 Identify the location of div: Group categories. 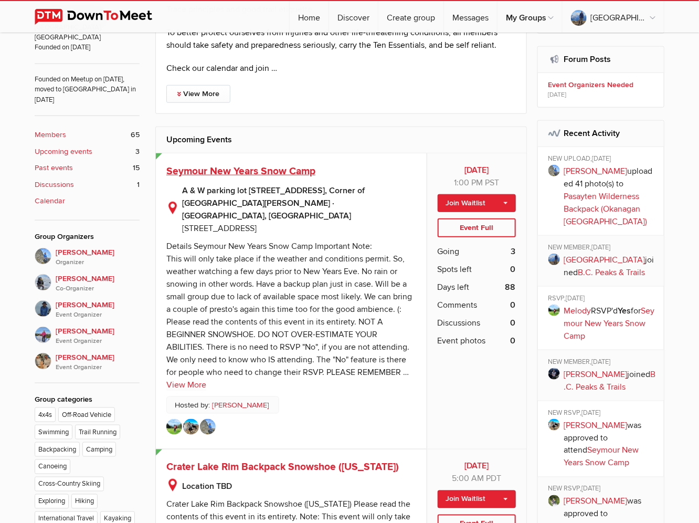
(87, 399).